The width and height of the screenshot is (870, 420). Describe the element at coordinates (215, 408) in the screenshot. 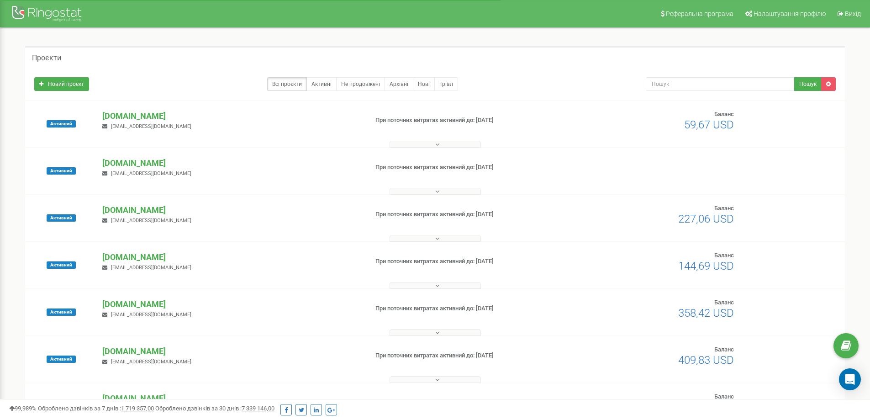

I see `span: Оброблено дзвінків за 30 днів :` at that location.